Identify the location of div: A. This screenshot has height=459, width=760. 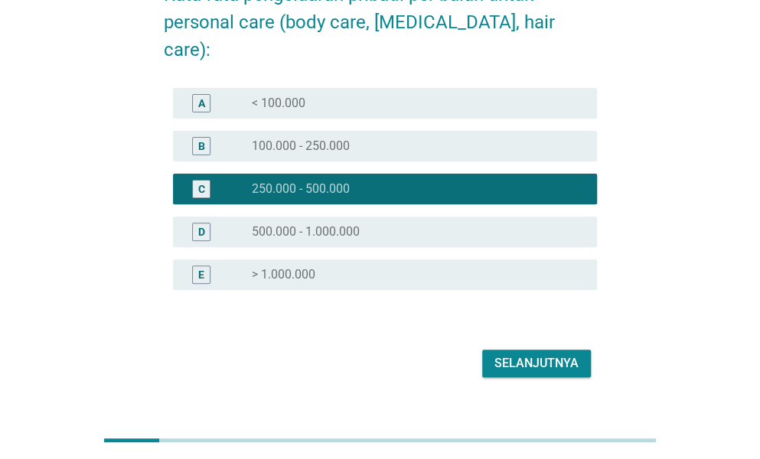
(201, 103).